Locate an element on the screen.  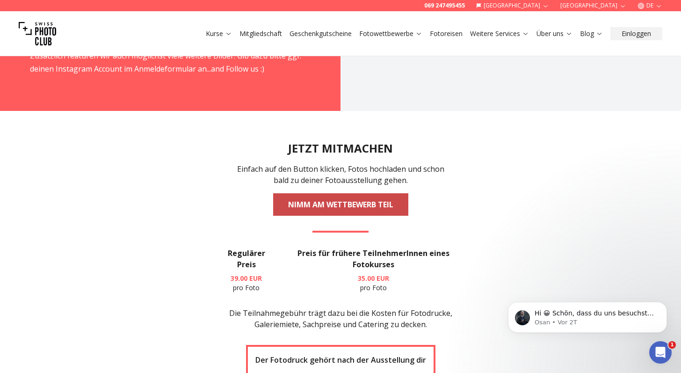
a: Blog is located at coordinates (591, 34).